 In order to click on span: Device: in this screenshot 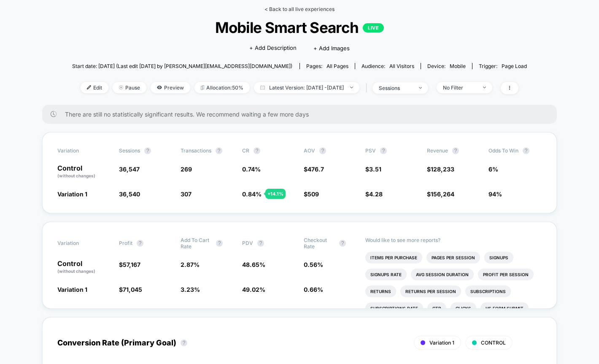, I will do `click(446, 66)`.